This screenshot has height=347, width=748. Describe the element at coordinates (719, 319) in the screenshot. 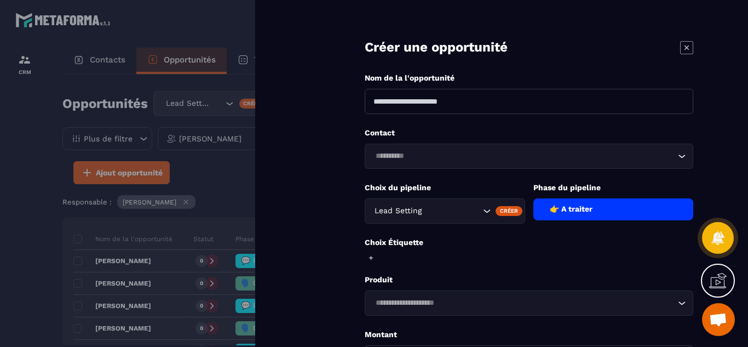

I see `div: Ouvrir le chat` at that location.